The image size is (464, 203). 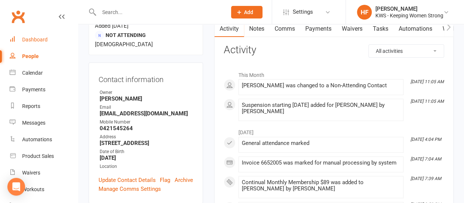 What do you see at coordinates (34, 123) in the screenshot?
I see `div: Messages` at bounding box center [34, 123].